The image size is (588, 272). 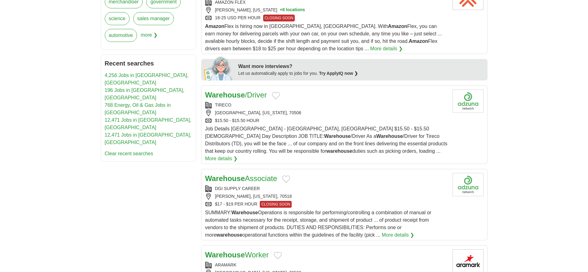 I want to click on span: SUMMARY: Operations is responsible for performing/controlling a combination of manual or automate..., so click(x=319, y=223).